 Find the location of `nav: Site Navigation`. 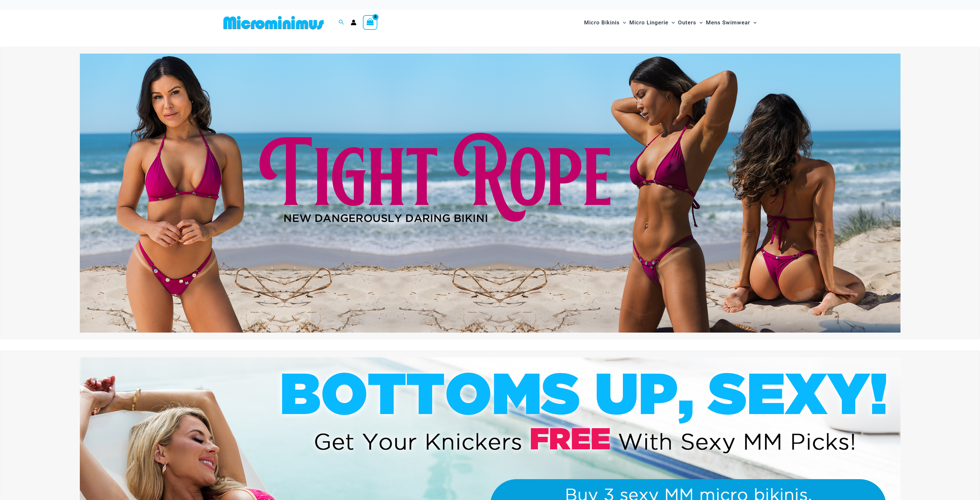

nav: Site Navigation is located at coordinates (670, 23).